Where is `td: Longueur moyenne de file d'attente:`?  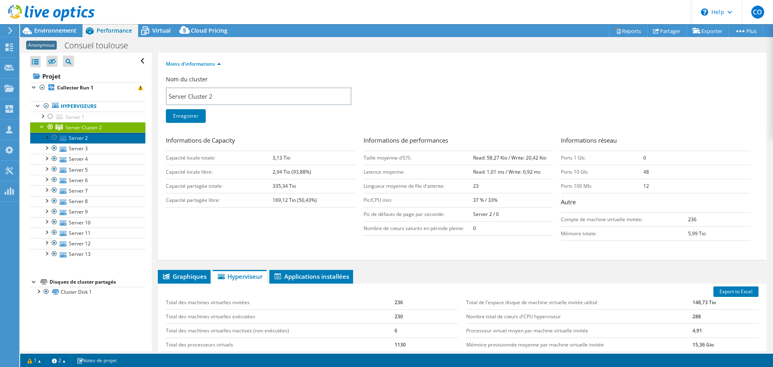
td: Longueur moyenne de file d'attente: is located at coordinates (418, 186).